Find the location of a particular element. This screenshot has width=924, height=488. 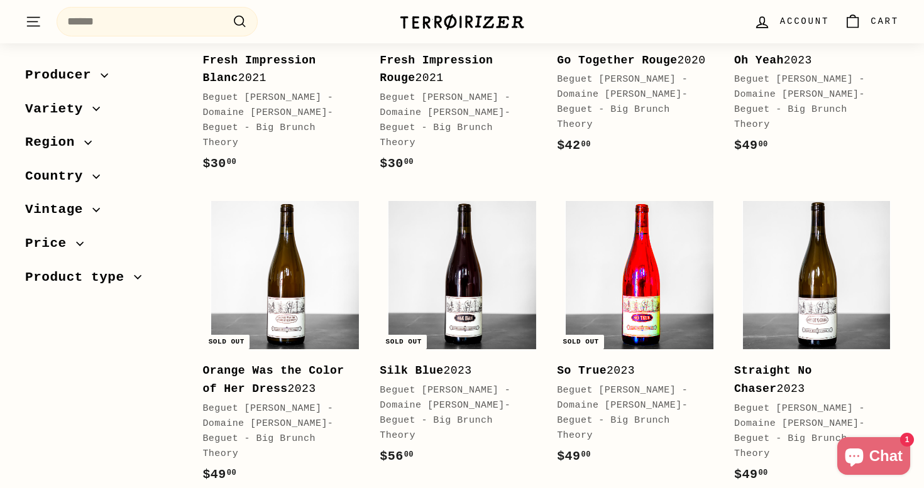

span: Price is located at coordinates (50, 244).